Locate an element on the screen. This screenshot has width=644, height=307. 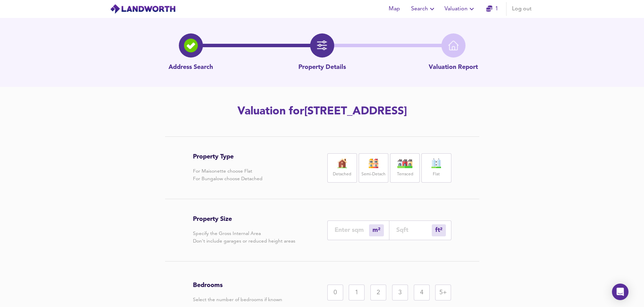
button: Search is located at coordinates (424, 9).